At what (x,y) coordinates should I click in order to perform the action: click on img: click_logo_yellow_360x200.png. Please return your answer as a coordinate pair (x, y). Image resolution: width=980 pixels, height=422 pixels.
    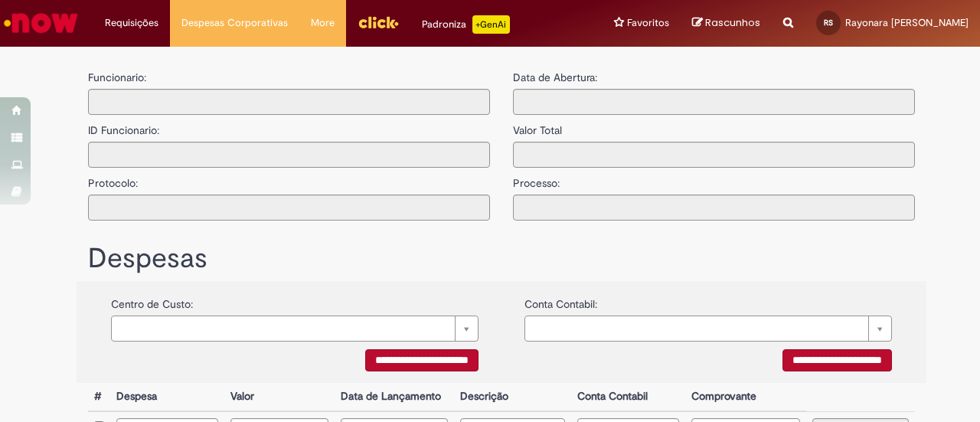
    Looking at the image, I should click on (378, 22).